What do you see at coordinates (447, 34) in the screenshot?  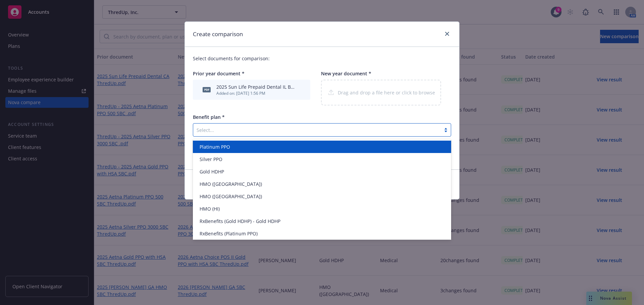 I see `a: close` at bounding box center [447, 34].